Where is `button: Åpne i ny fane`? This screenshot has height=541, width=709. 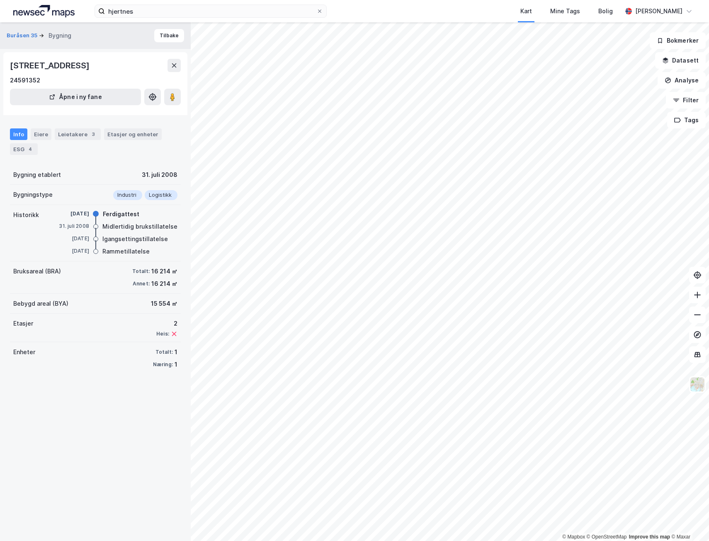
button: Åpne i ny fane is located at coordinates (75, 97).